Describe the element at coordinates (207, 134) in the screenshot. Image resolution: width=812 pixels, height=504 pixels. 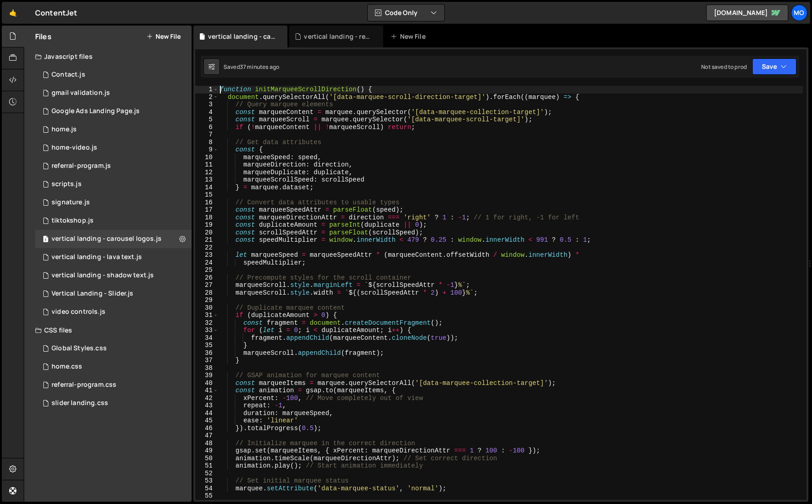
I see `div: 7` at that location.